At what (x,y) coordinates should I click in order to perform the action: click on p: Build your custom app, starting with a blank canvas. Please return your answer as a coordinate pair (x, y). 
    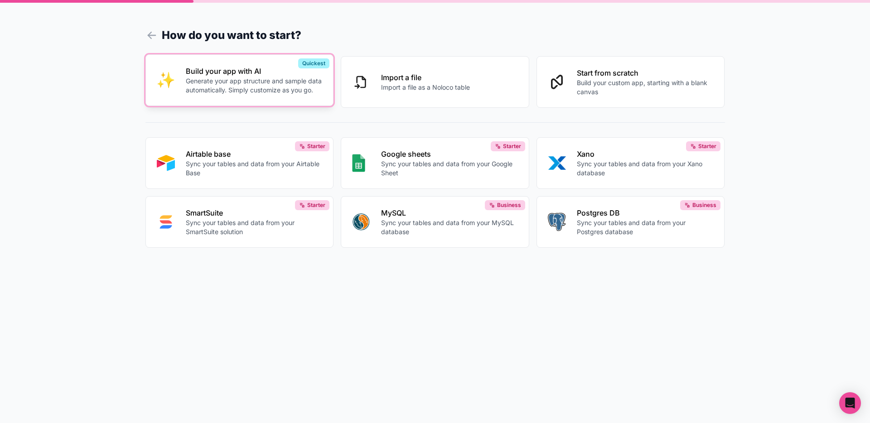
    Looking at the image, I should click on (645, 87).